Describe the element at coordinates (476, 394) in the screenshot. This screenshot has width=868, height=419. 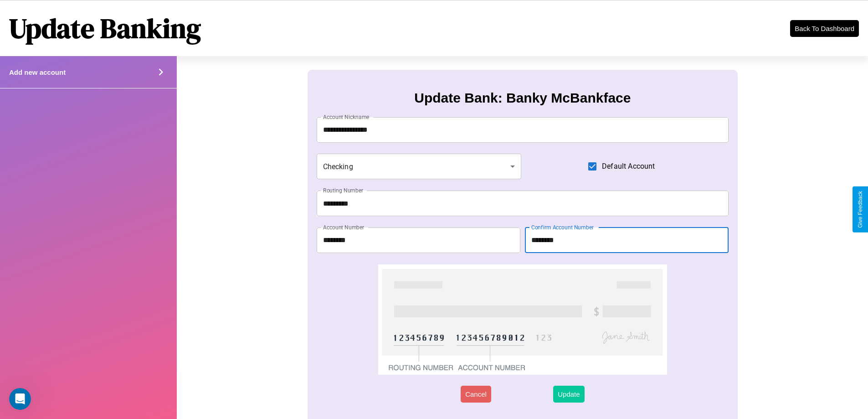
I see `button: Cancel` at that location.